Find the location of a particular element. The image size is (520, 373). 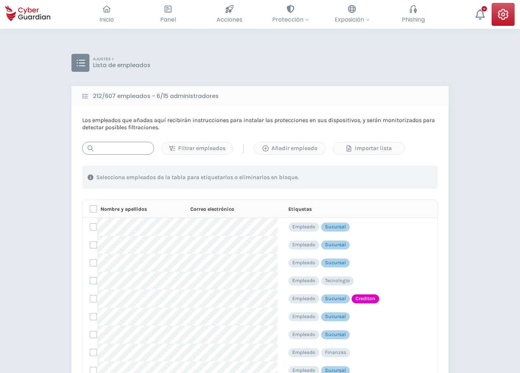

p: Finanzas is located at coordinates (335, 353).